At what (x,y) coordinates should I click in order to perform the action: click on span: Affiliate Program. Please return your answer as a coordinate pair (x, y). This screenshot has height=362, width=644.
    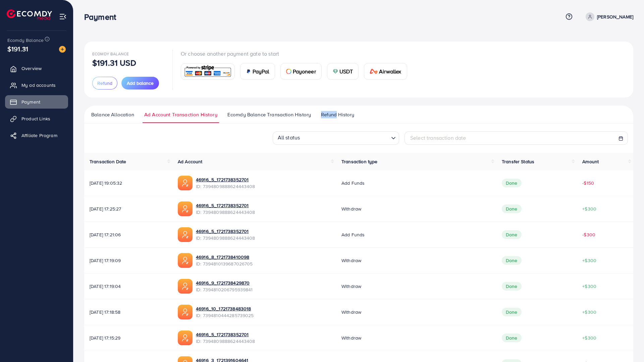
    Looking at the image, I should click on (39, 135).